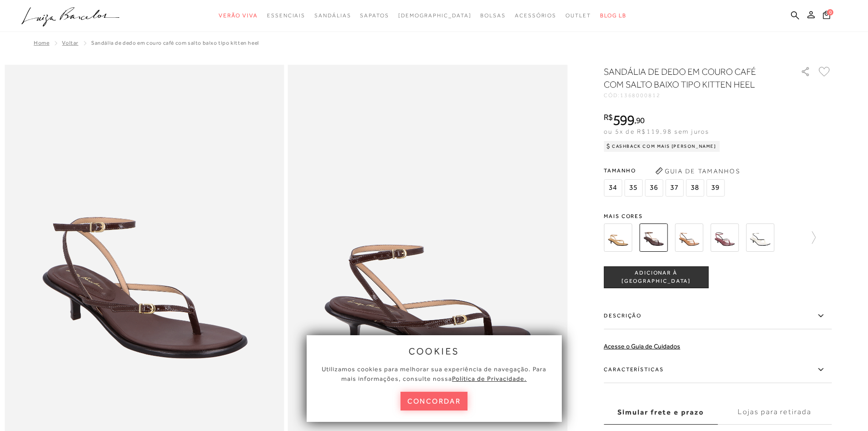  I want to click on span: Tamanho, so click(666, 170).